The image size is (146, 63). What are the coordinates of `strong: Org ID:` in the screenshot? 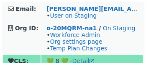 It's located at (27, 28).